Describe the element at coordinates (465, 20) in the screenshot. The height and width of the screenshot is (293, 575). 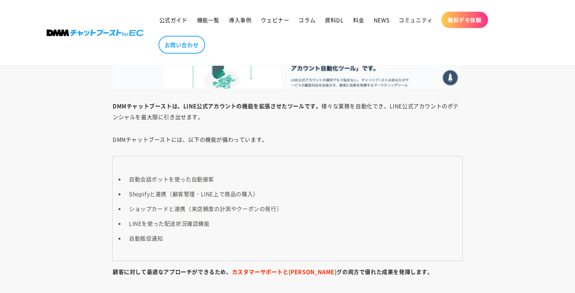
I see `span: 無料デモ体験` at that location.